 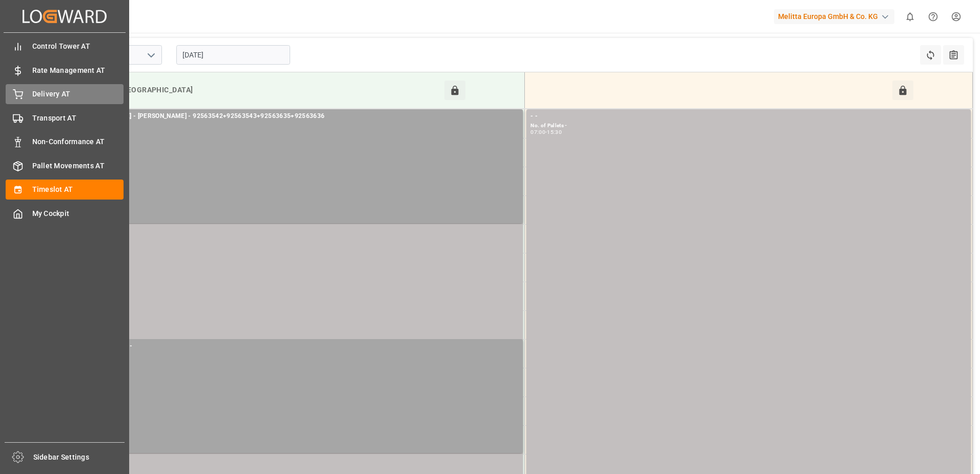 What do you see at coordinates (65, 141) in the screenshot?
I see `a: Non-Conformance AT` at bounding box center [65, 141].